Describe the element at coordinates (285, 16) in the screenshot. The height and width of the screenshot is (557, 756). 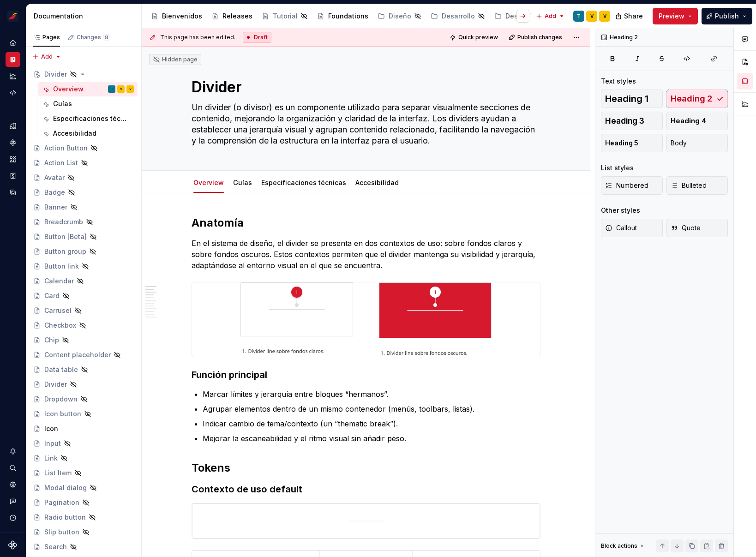
I see `div: Tutorial` at that location.